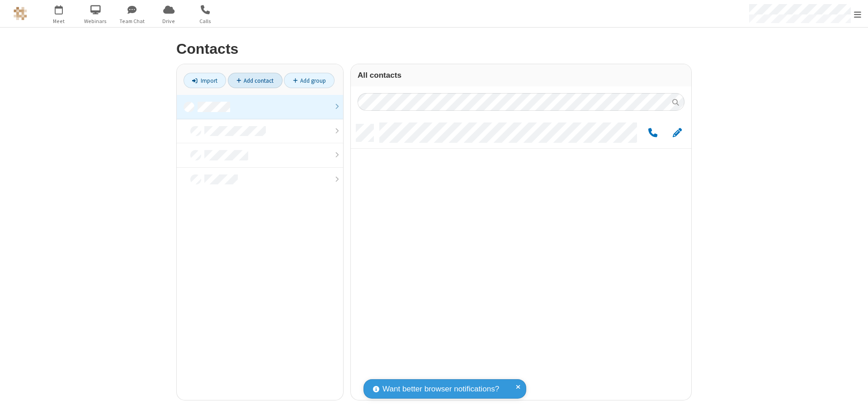 The height and width of the screenshot is (414, 868). Describe the element at coordinates (205, 22) in the screenshot. I see `span: Calls` at that location.